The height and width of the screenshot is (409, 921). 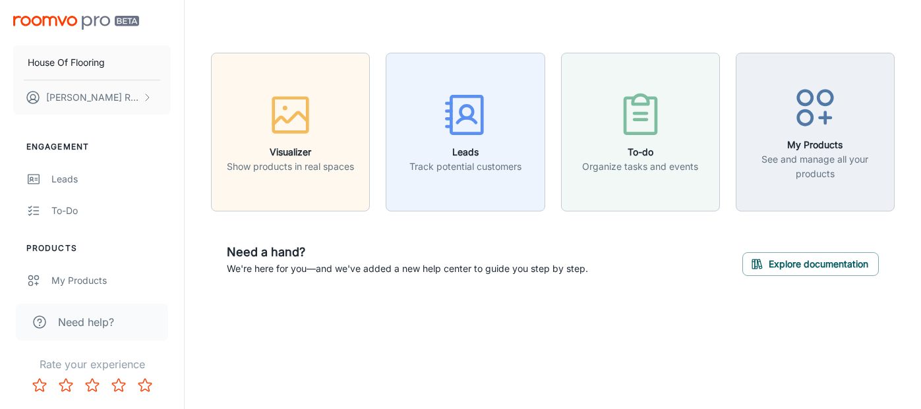 I want to click on h6: Visualizer, so click(x=290, y=152).